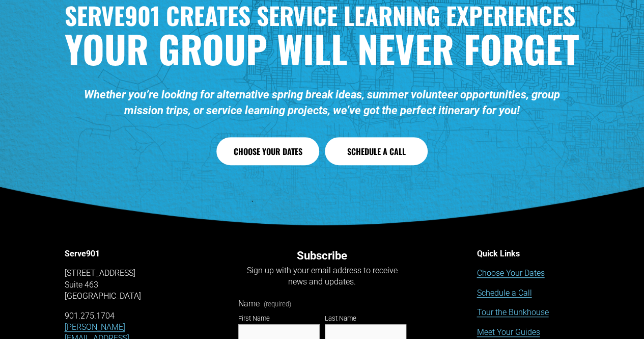 This screenshot has height=339, width=644. I want to click on p: Sign up with your email address to receive news and updates., so click(323, 276).